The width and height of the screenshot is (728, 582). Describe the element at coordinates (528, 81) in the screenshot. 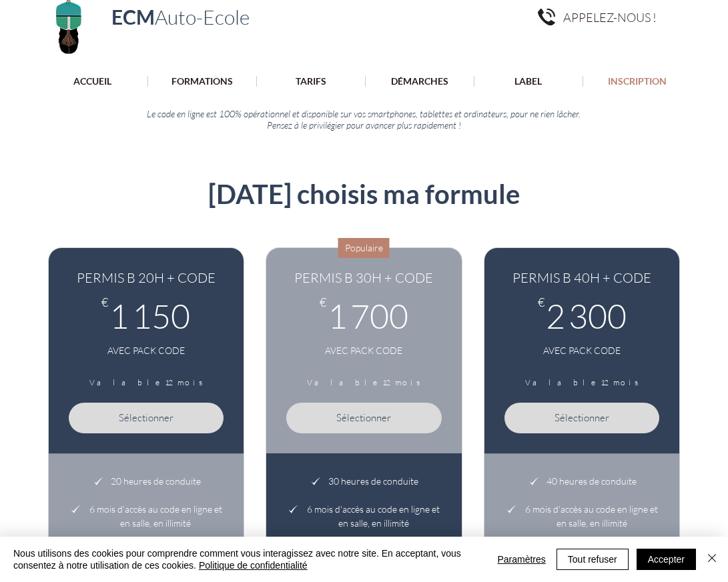

I see `a: LABEL` at that location.